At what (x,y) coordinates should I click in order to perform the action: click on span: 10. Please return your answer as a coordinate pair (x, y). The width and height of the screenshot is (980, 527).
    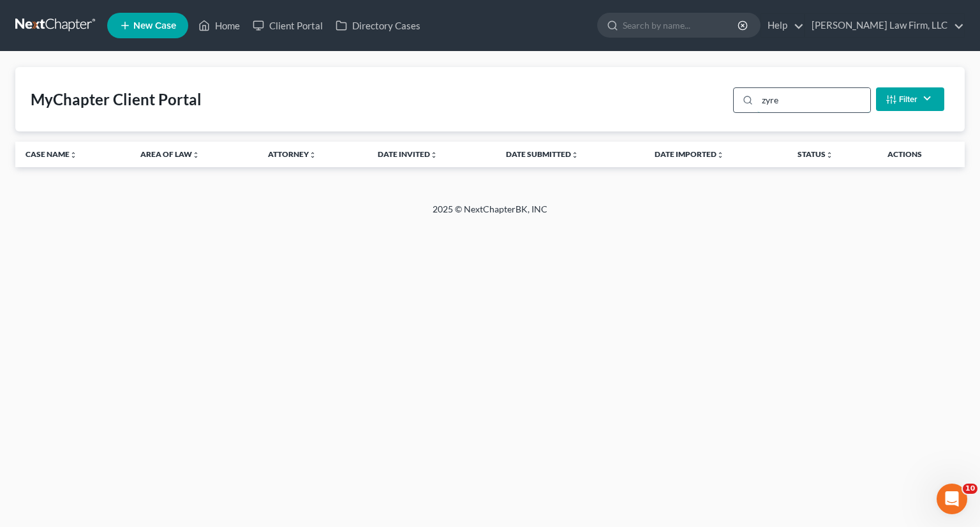
    Looking at the image, I should click on (970, 489).